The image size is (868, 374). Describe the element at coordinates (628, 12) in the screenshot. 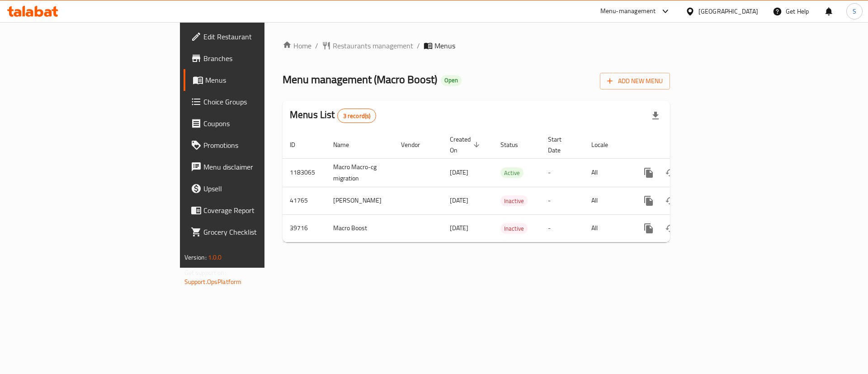

I see `div: Menu-management` at that location.